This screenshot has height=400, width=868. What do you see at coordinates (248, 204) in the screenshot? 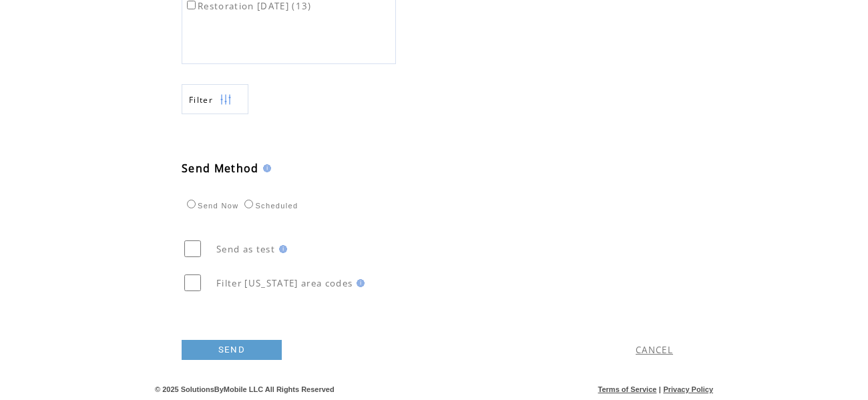
I see `input: Scheduled` at bounding box center [248, 204].